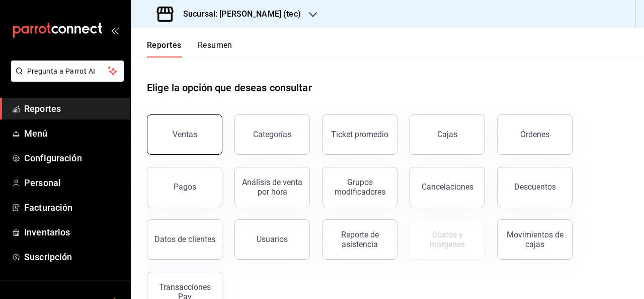 This screenshot has width=644, height=299. What do you see at coordinates (184, 134) in the screenshot?
I see `div: Ventas` at bounding box center [184, 134].